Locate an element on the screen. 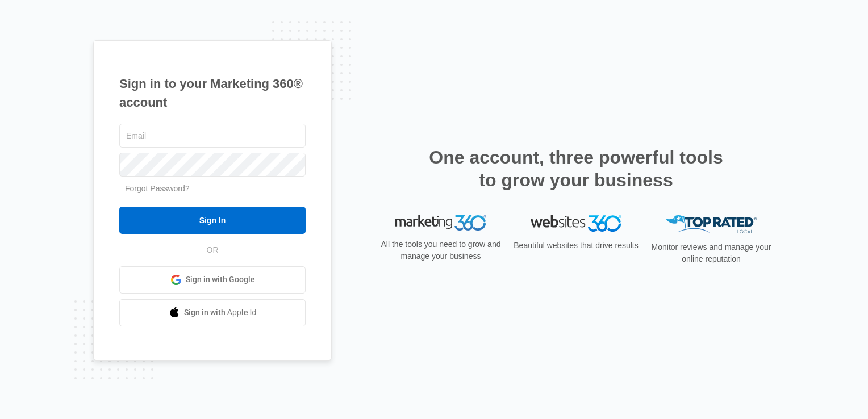 The width and height of the screenshot is (868, 419). span: OR is located at coordinates (213, 250).